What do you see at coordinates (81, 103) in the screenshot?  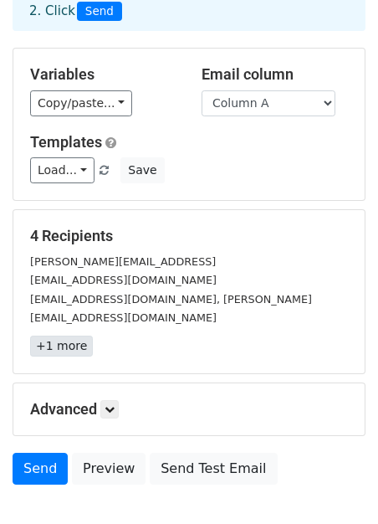 I see `a: Copy/paste...` at bounding box center [81, 103].